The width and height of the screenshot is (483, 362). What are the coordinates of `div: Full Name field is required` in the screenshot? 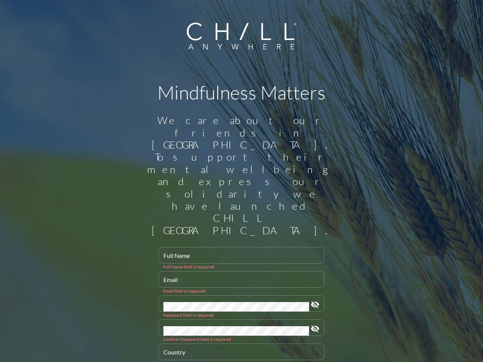 It's located at (241, 267).